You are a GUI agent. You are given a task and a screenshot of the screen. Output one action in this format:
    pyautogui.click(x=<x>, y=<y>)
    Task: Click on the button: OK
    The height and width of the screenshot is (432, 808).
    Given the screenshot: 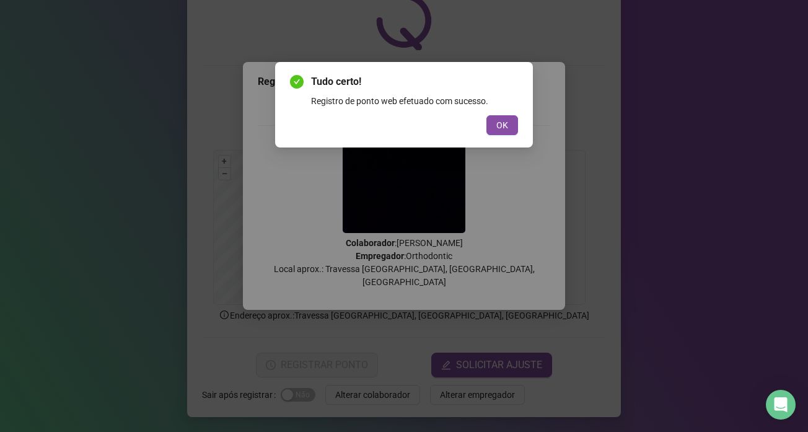 What is the action you would take?
    pyautogui.click(x=502, y=125)
    